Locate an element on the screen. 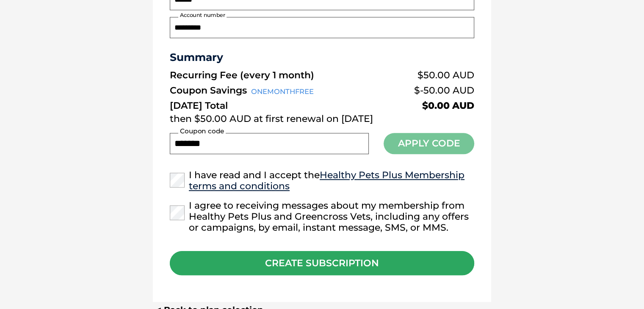  td: Coupon Savings is located at coordinates (277, 90).